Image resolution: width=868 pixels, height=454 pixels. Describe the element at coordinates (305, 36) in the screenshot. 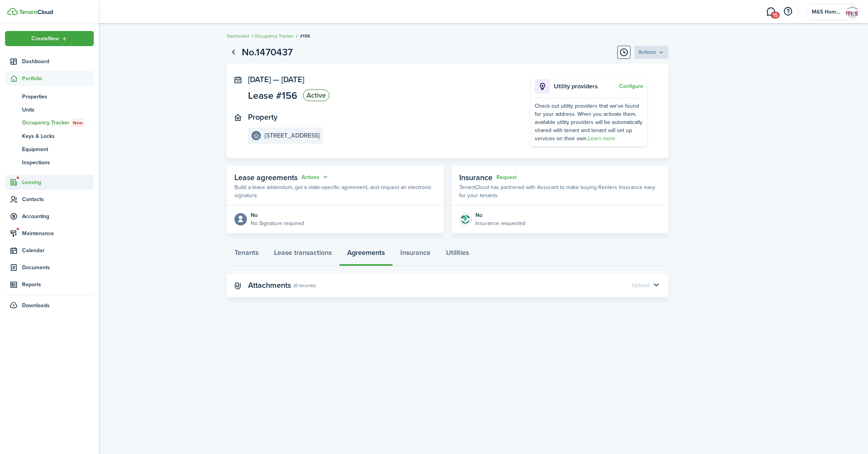

I see `span: #156` at that location.